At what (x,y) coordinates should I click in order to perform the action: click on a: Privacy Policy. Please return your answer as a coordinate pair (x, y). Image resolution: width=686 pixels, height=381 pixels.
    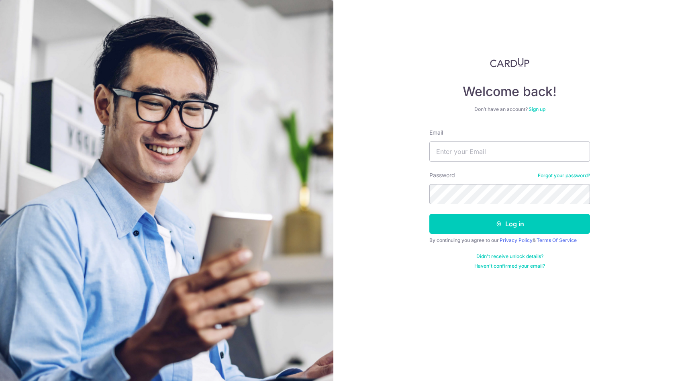
    Looking at the image, I should click on (516, 240).